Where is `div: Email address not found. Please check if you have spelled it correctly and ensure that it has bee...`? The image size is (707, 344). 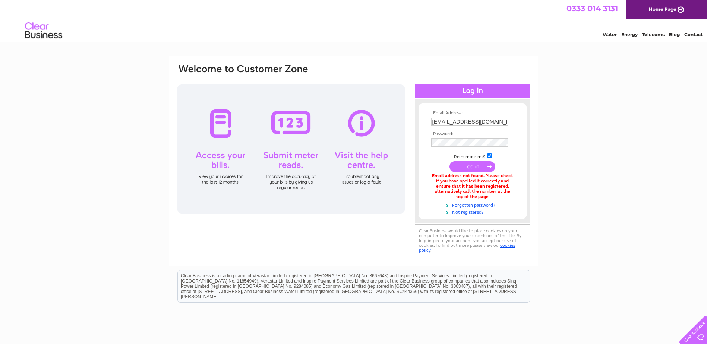 div: Email address not found. Please check if you have spelled it correctly and ensure that it has bee... is located at coordinates (473, 186).